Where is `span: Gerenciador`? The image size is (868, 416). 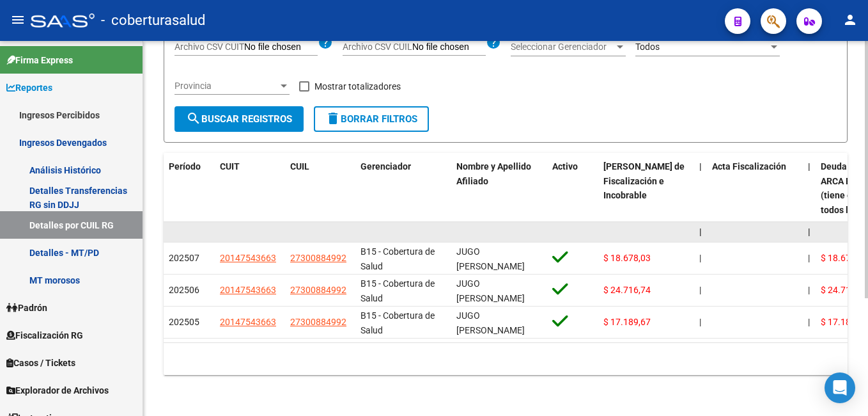
span: Gerenciador is located at coordinates (386, 166).